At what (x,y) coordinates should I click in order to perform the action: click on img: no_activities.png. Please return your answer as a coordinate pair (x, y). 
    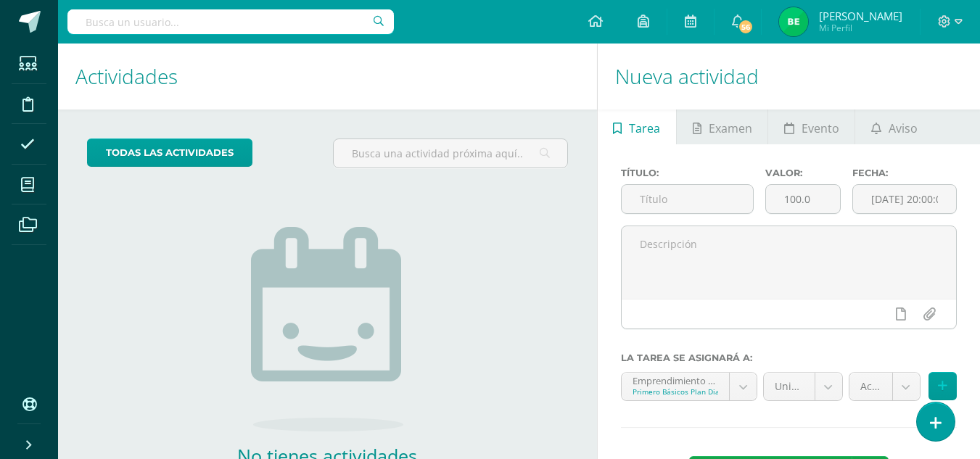
    Looking at the image, I should click on (327, 330).